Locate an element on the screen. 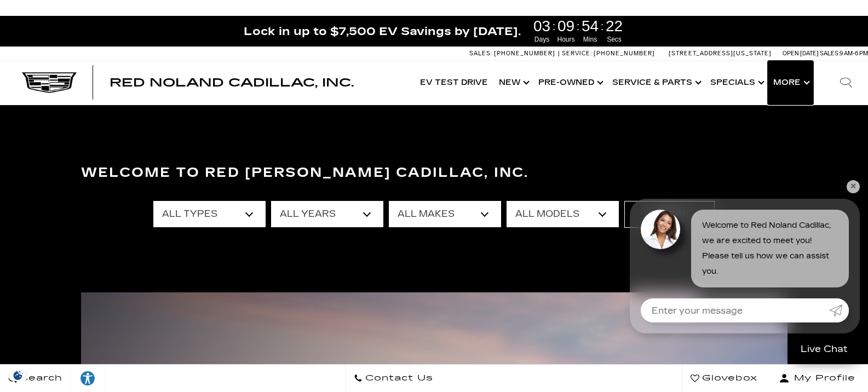 This screenshot has height=392, width=868. select: Filter by year is located at coordinates (327, 214).